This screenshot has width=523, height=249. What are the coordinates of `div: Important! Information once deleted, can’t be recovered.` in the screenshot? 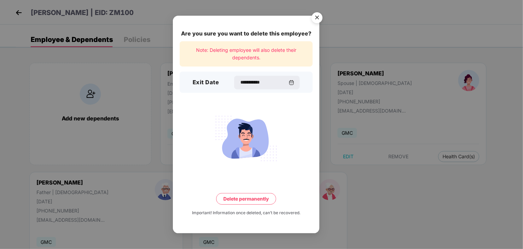 It's located at (246, 213).